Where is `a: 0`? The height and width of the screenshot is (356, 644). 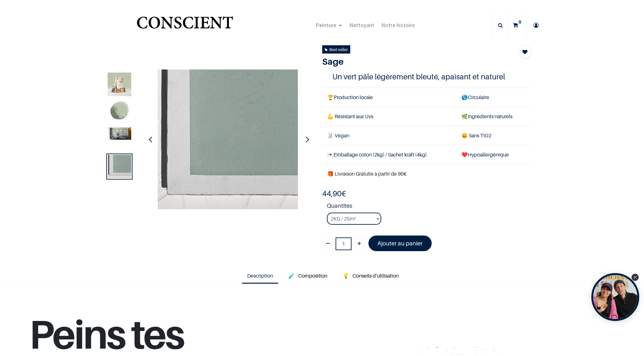 a: 0 is located at coordinates (517, 25).